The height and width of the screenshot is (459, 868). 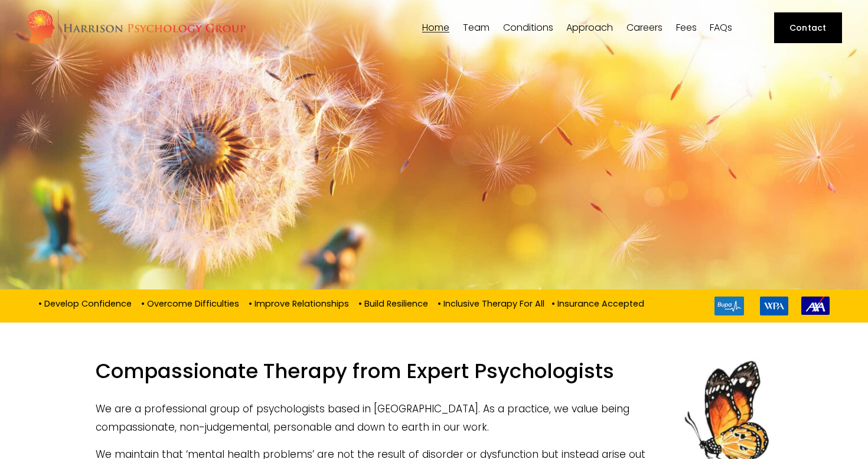 What do you see at coordinates (589, 28) in the screenshot?
I see `span: Approach` at bounding box center [589, 28].